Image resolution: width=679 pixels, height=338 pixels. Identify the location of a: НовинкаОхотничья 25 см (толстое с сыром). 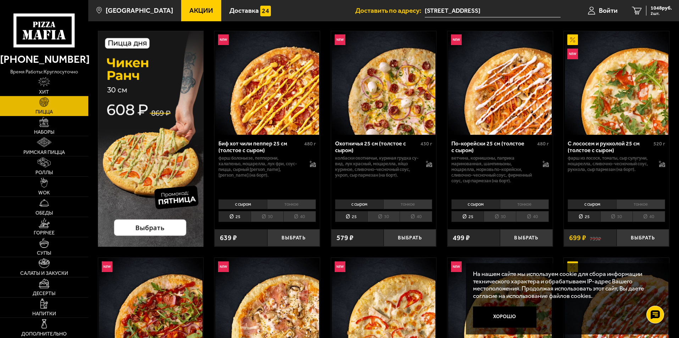
(383, 83).